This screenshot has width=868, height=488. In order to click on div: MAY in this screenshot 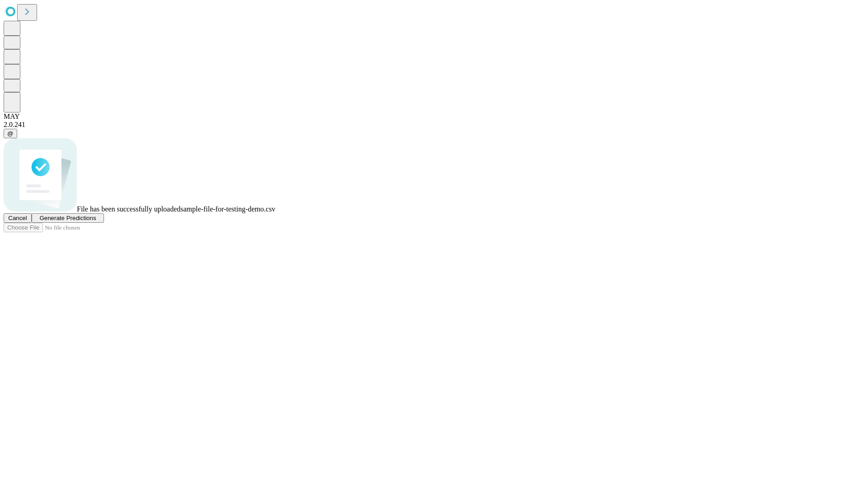, I will do `click(434, 117)`.